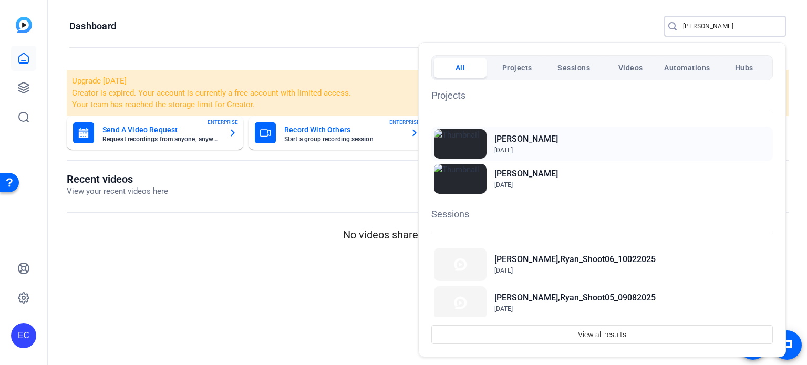 This screenshot has height=365, width=807. What do you see at coordinates (602, 95) in the screenshot?
I see `h1: Projects` at bounding box center [602, 95].